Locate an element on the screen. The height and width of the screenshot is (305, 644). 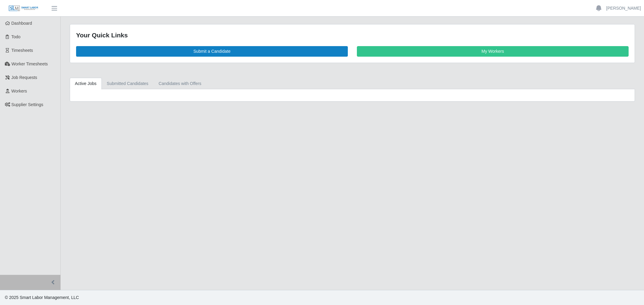
span: Worker Timesheets is located at coordinates (29, 64).